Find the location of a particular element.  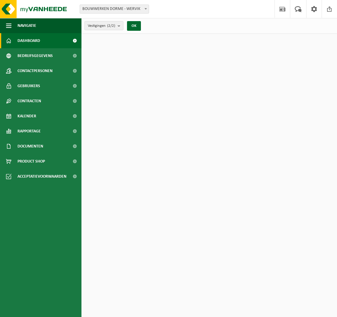

button: Vestigingen(2/2) is located at coordinates (104, 26).